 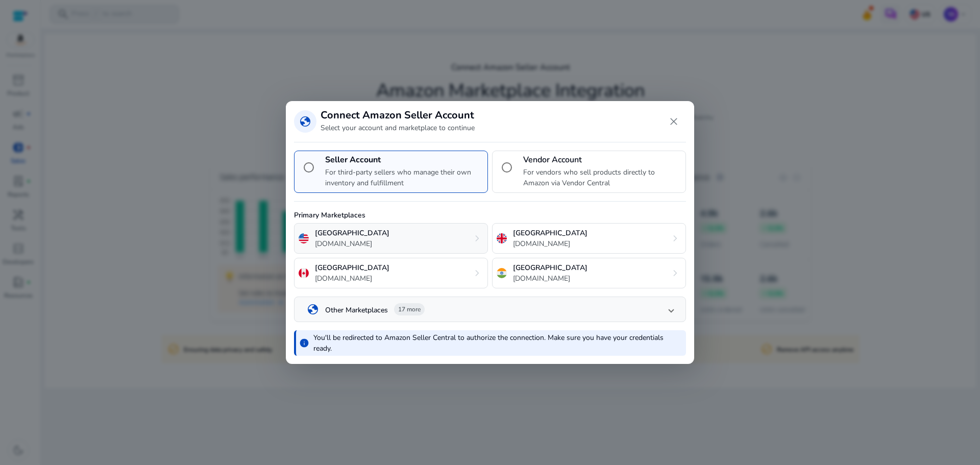 I want to click on span: 17 more, so click(x=409, y=309).